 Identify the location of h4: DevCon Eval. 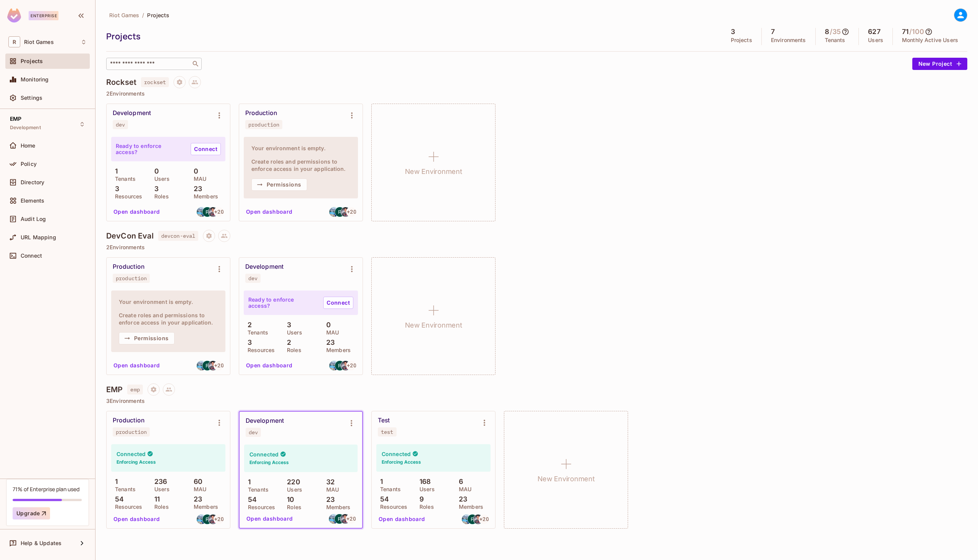
(130, 236).